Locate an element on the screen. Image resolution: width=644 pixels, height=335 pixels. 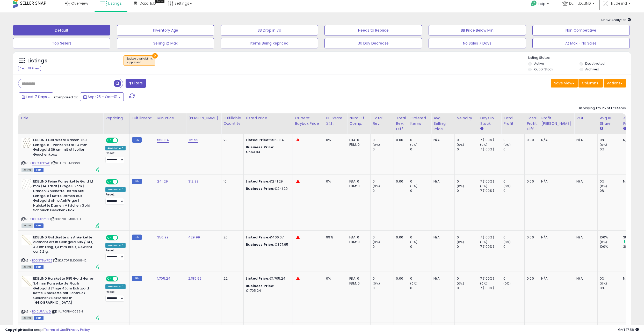
a: B0DGY5W7C2 is located at coordinates (42, 260).